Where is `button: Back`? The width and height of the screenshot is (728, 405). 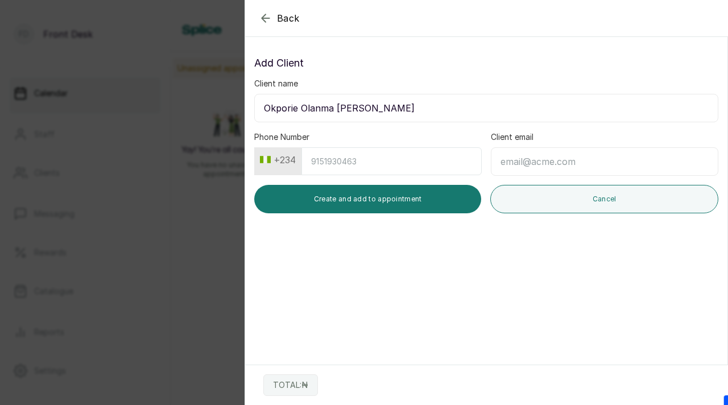 button: Back is located at coordinates (279, 18).